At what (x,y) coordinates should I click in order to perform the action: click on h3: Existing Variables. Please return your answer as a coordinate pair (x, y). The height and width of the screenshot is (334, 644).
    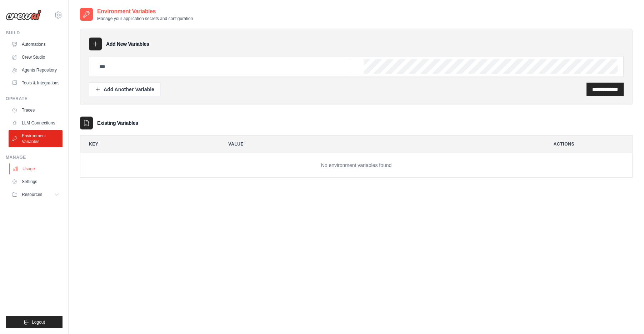
    Looking at the image, I should click on (118, 123).